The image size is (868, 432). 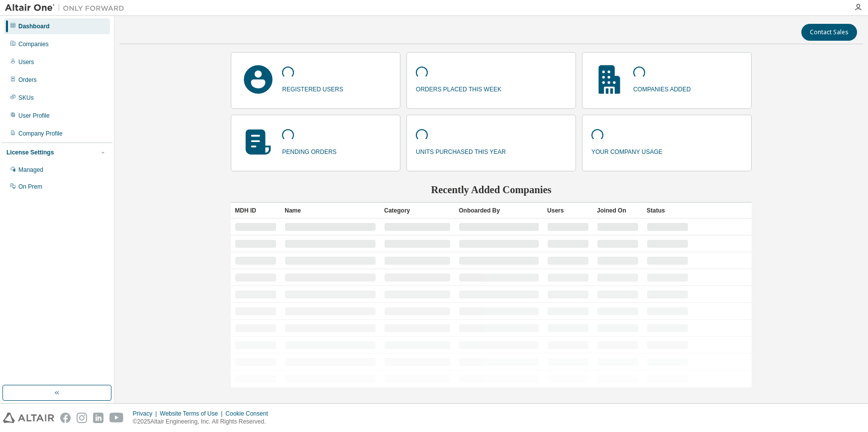 What do you see at coordinates (26, 98) in the screenshot?
I see `div: SKUs` at bounding box center [26, 98].